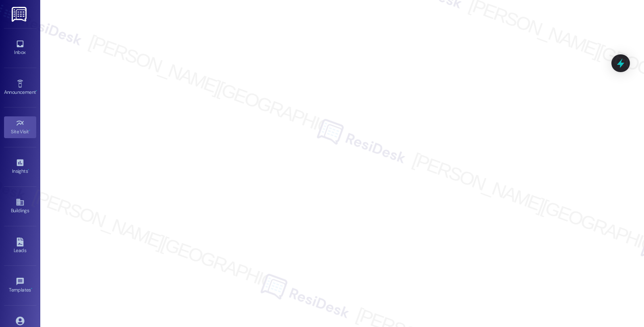 The height and width of the screenshot is (327, 644). Describe the element at coordinates (20, 246) in the screenshot. I see `a: Leads` at that location.